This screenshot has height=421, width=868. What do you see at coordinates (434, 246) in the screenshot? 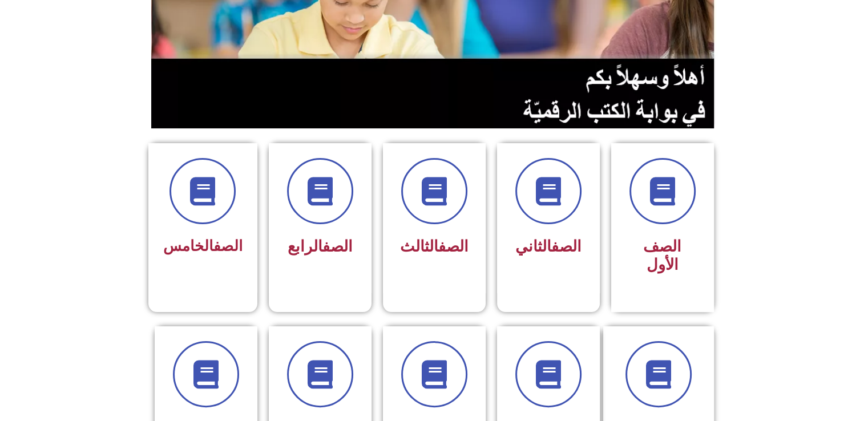
I see `span: الثالث` at bounding box center [434, 246].